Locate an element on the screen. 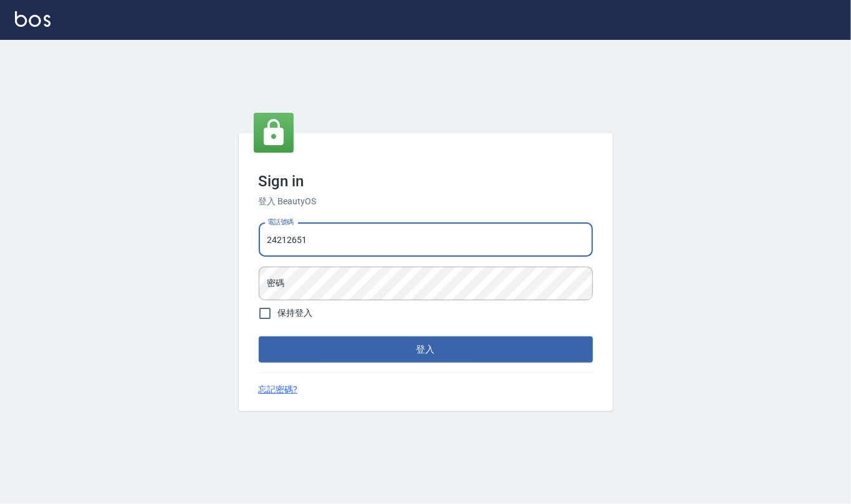  a: 忘記密碼? is located at coordinates (278, 389).